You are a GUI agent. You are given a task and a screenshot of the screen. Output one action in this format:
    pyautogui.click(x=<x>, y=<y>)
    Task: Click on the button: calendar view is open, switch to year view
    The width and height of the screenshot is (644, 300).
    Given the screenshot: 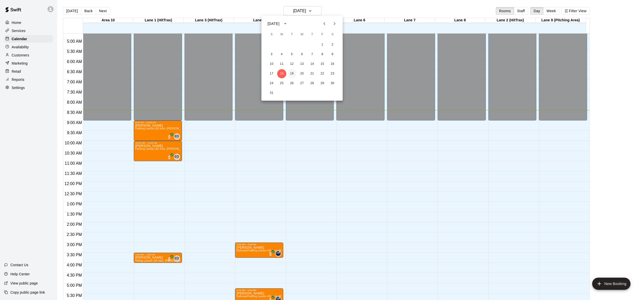 What is the action you would take?
    pyautogui.click(x=285, y=23)
    